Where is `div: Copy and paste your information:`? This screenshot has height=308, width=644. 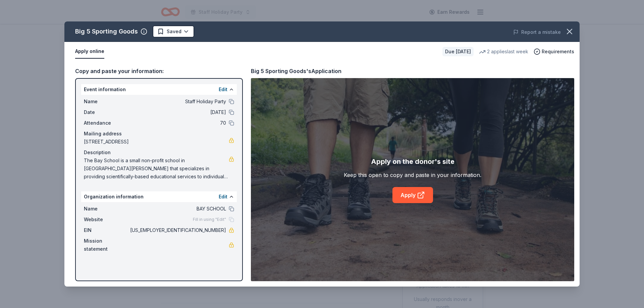
div: Copy and paste your information: is located at coordinates (159, 71).